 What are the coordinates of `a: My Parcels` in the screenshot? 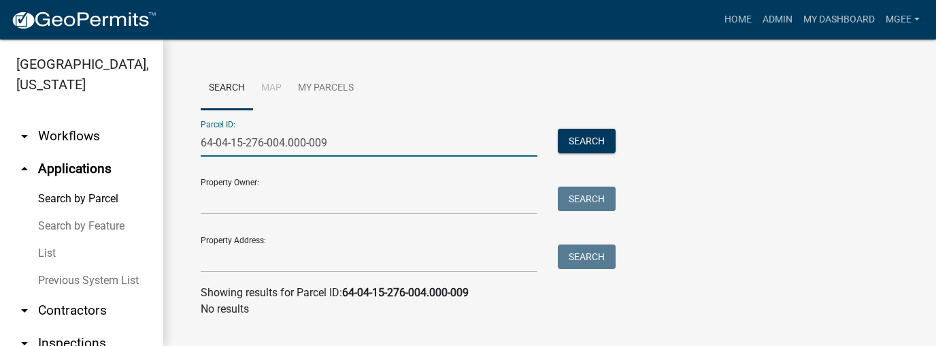 It's located at (326, 88).